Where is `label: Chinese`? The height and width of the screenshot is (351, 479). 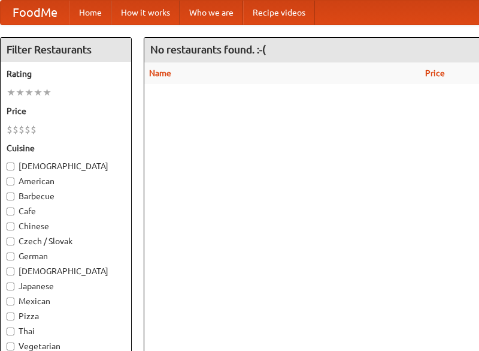 label: Chinese is located at coordinates (66, 226).